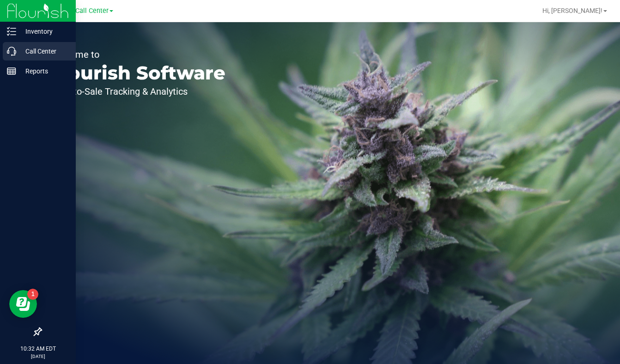  What do you see at coordinates (44, 32) in the screenshot?
I see `p: Inventory` at bounding box center [44, 32].